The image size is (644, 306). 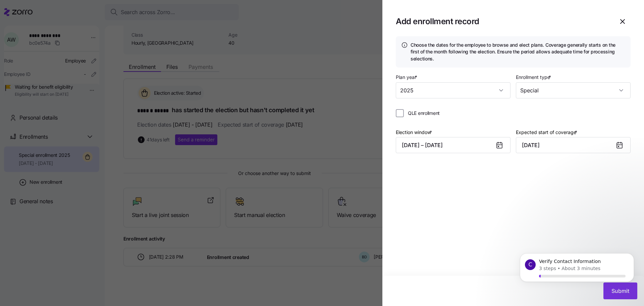 I want to click on label: Plan year, so click(x=407, y=78).